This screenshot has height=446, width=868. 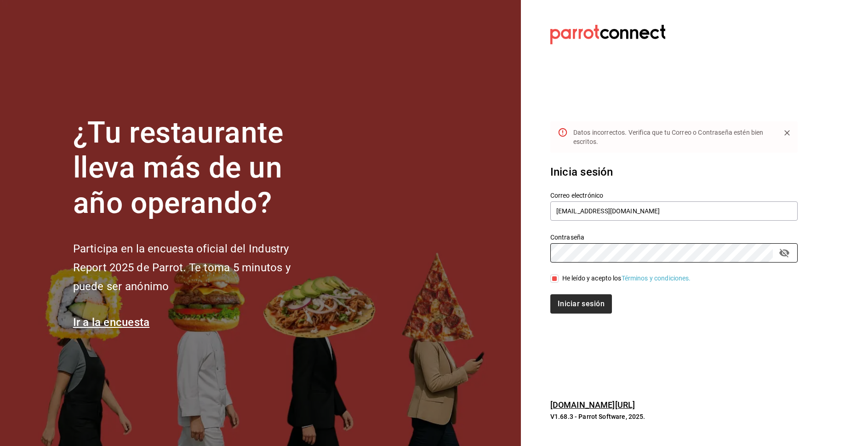 I want to click on h3: Inicia sesión, so click(x=674, y=172).